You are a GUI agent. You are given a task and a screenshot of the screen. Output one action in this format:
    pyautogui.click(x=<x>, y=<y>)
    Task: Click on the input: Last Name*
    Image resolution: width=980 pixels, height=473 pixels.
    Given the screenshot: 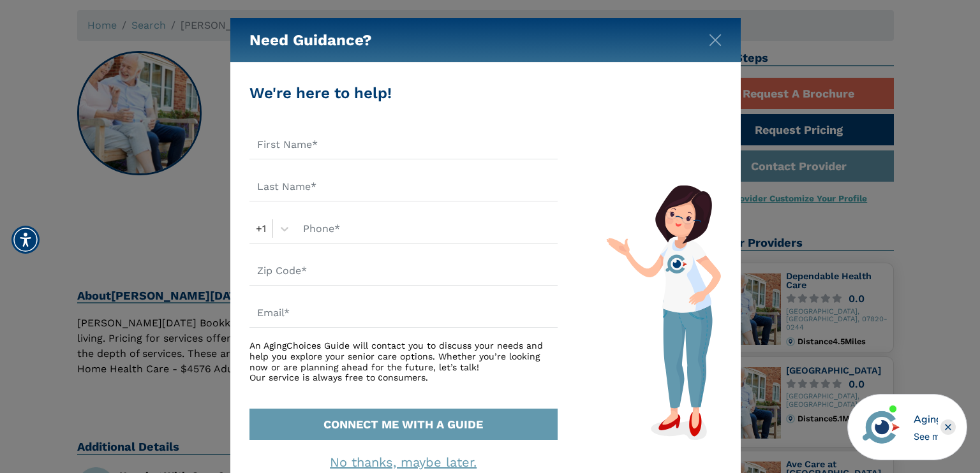 What is the action you would take?
    pyautogui.click(x=403, y=187)
    